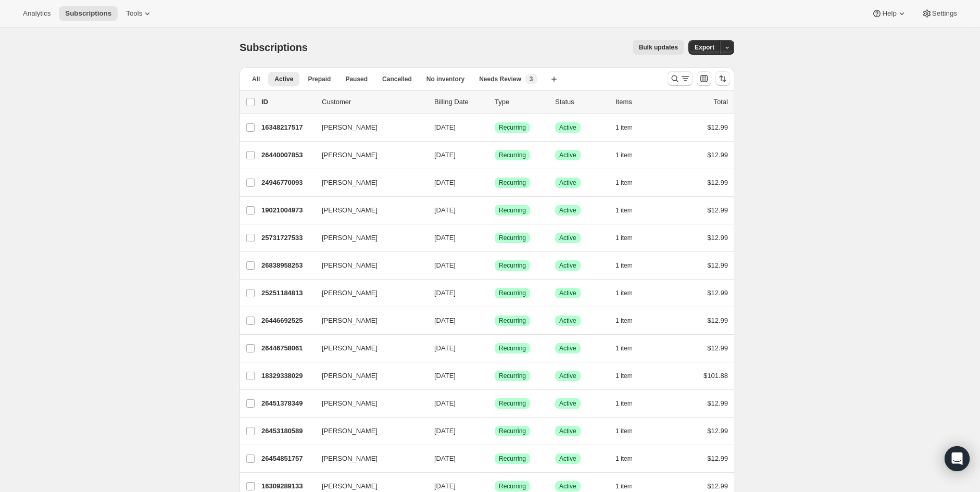 This screenshot has width=980, height=492. I want to click on button: Settings, so click(939, 14).